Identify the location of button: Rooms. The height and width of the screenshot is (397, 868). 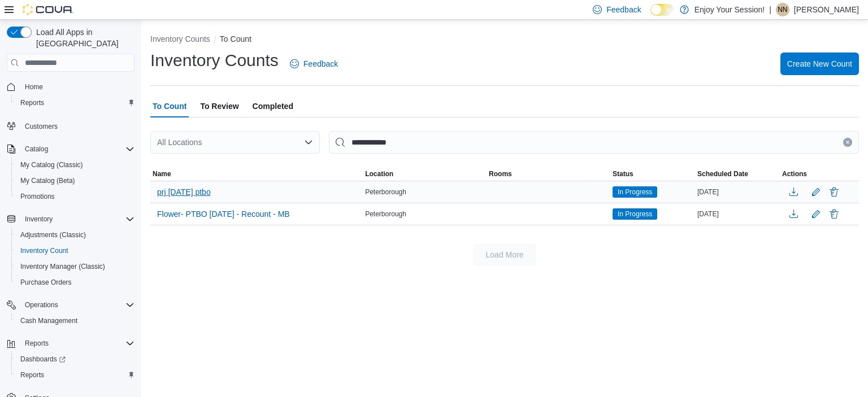
(548, 174).